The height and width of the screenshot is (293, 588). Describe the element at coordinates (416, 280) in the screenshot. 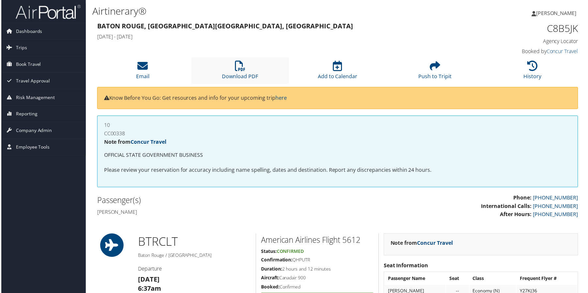

I see `th: Passenger Name` at that location.